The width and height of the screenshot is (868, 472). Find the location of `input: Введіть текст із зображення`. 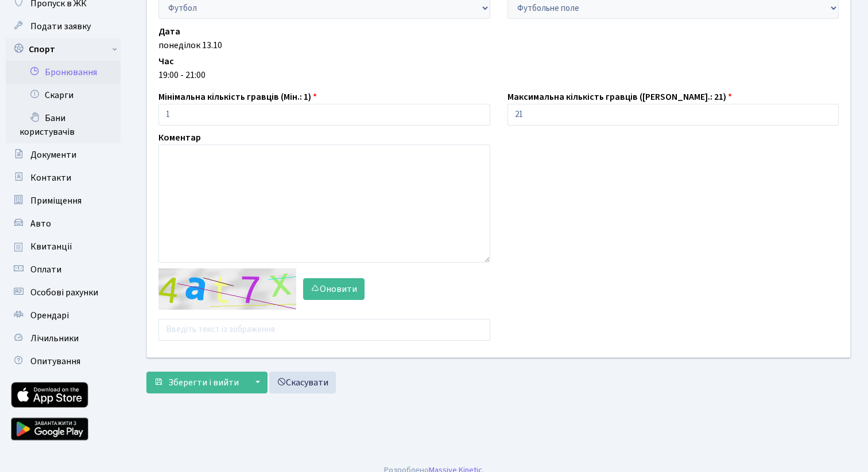

input: Введіть текст із зображення is located at coordinates (325, 330).